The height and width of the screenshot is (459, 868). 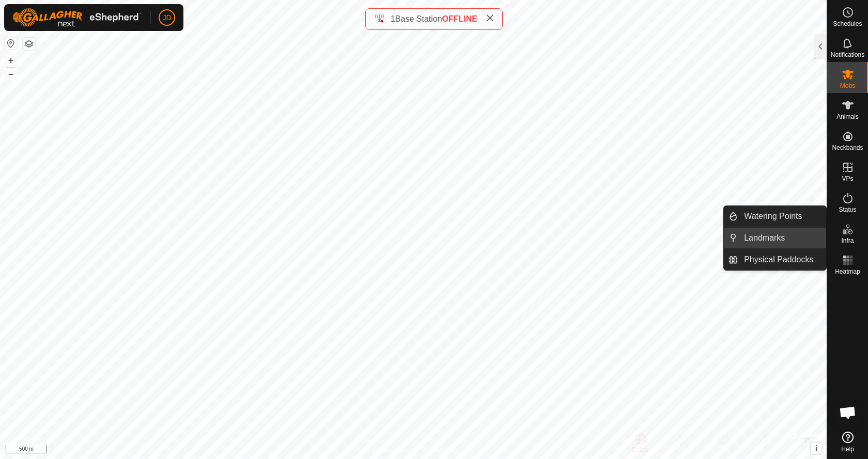 What do you see at coordinates (11, 44) in the screenshot?
I see `button: Reset Map` at bounding box center [11, 44].